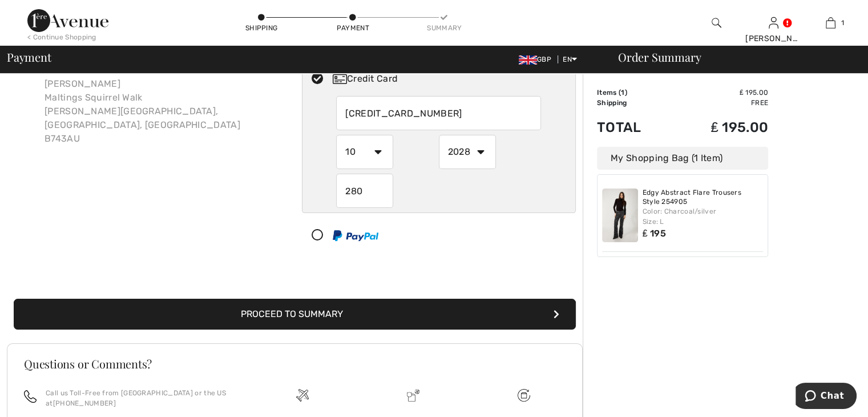  What do you see at coordinates (716, 23) in the screenshot?
I see `img: search the website` at bounding box center [716, 23].